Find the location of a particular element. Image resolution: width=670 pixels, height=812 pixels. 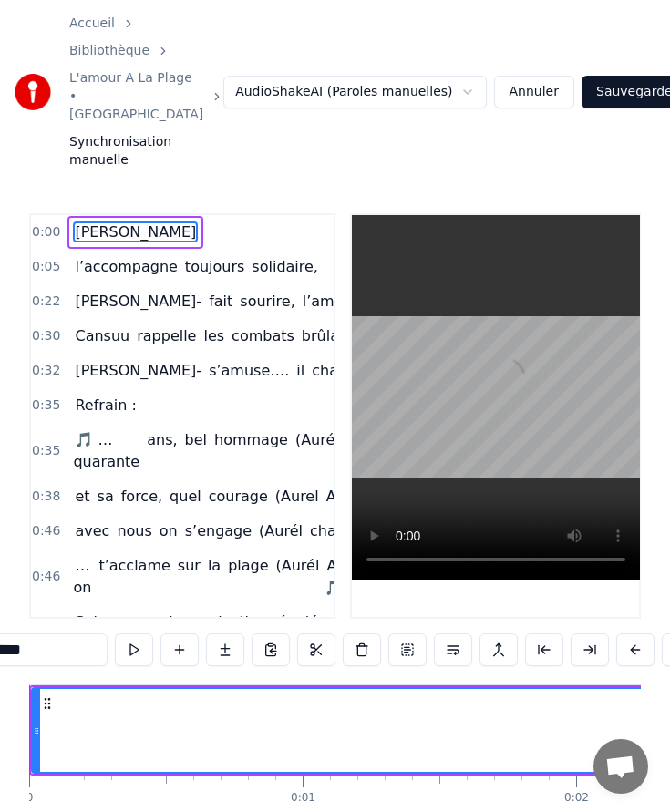

span: bel is located at coordinates (196, 439).